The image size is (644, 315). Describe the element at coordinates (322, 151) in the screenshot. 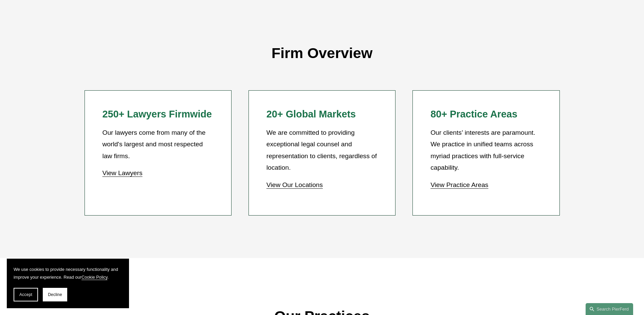

I see `p: We are committed to providing exceptional legal counsel and representation to clients, regardless...` at that location.